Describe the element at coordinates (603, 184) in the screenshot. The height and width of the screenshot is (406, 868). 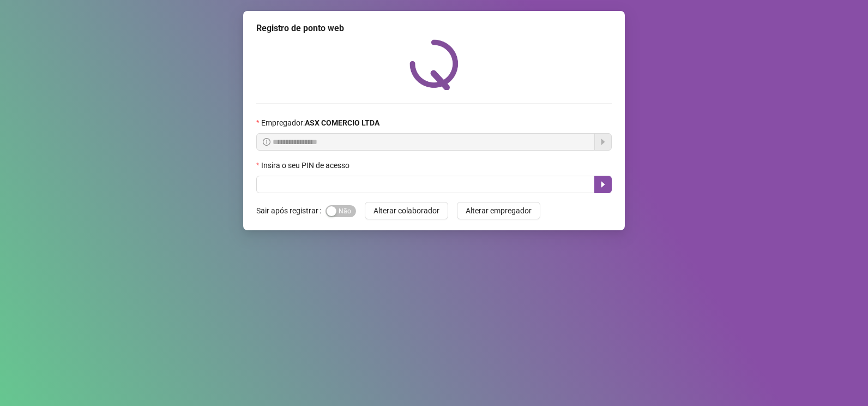
I see `span: caret-right` at that location.